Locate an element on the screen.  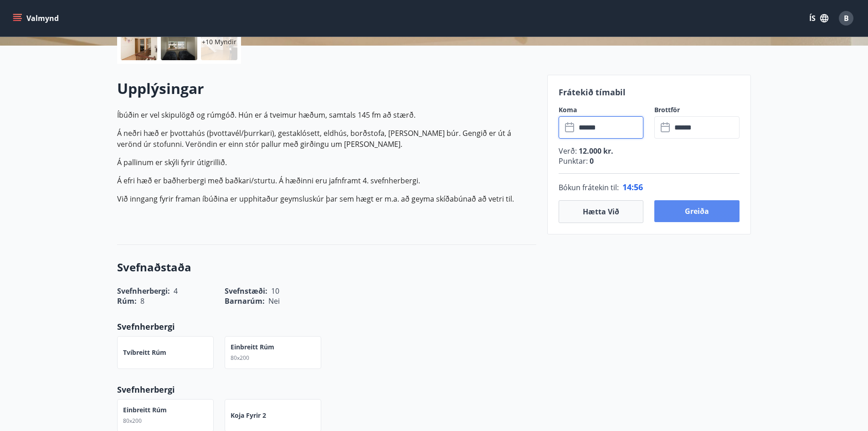
p: Frátekið tímabil is located at coordinates (649, 92).